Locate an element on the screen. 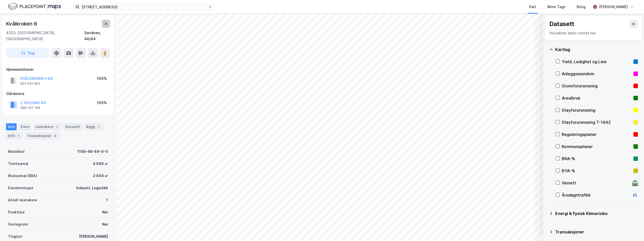 Image resolution: width=644 pixels, height=241 pixels. div: BRA–% is located at coordinates (597, 159).